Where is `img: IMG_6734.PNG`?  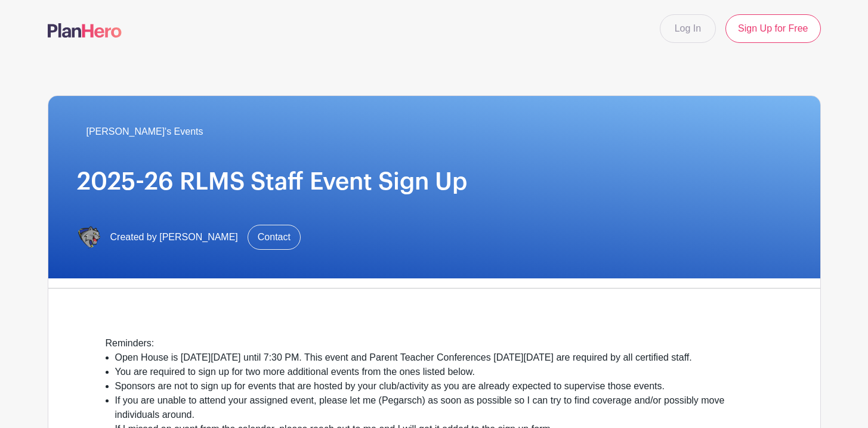
img: IMG_6734.PNG is located at coordinates (89, 238).